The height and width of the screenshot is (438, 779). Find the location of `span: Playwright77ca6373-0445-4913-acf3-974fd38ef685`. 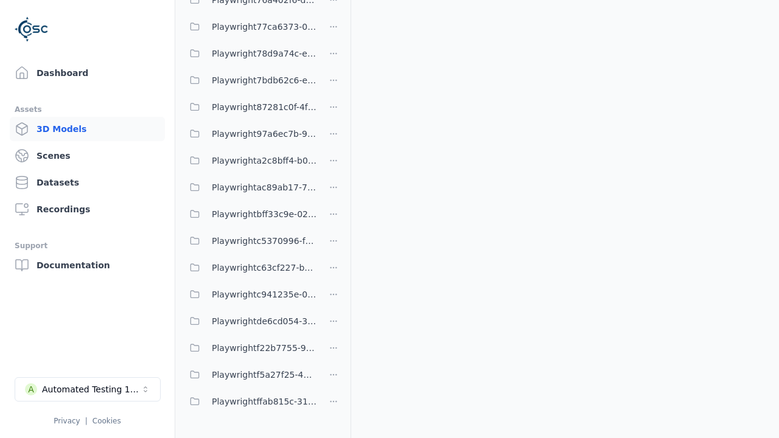

span: Playwright77ca6373-0445-4913-acf3-974fd38ef685 is located at coordinates (264, 27).